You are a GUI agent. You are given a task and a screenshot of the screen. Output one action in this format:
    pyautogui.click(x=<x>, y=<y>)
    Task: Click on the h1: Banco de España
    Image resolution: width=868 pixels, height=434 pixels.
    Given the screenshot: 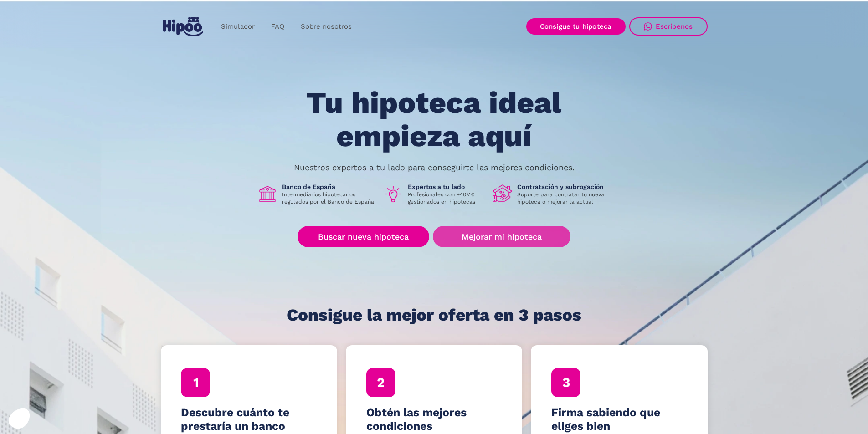 What is the action you would take?
    pyautogui.click(x=329, y=186)
    